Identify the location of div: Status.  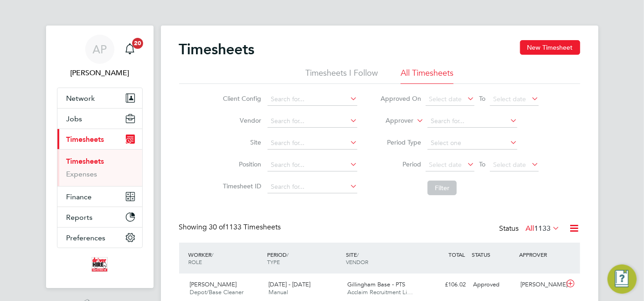
(530, 228).